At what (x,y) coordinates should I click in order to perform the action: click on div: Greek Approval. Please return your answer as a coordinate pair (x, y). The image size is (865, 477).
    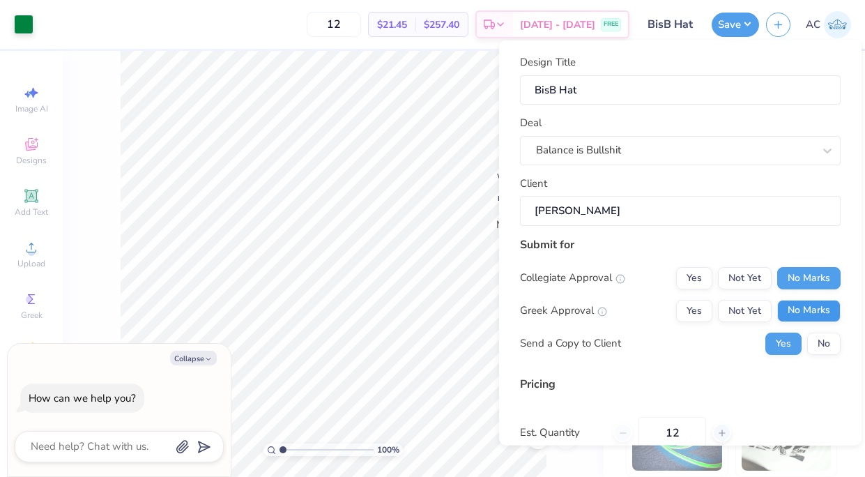
    Looking at the image, I should click on (563, 310).